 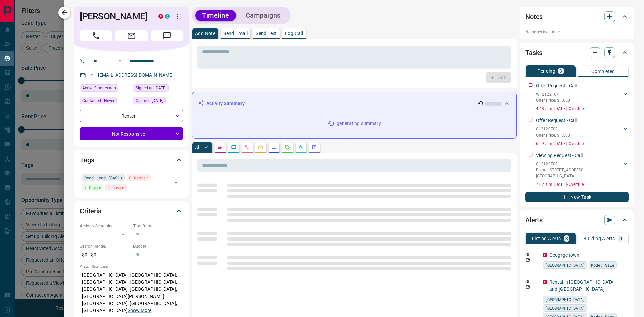 I want to click on p: Budget:, so click(x=158, y=246).